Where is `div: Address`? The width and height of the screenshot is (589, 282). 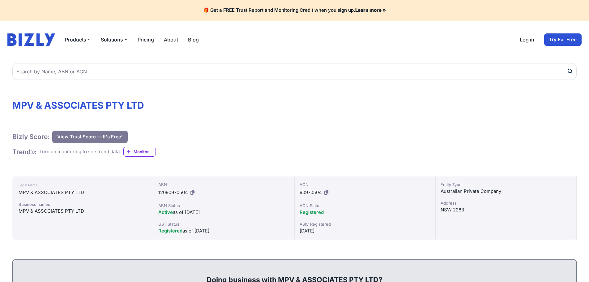
div: Address is located at coordinates (506, 203).